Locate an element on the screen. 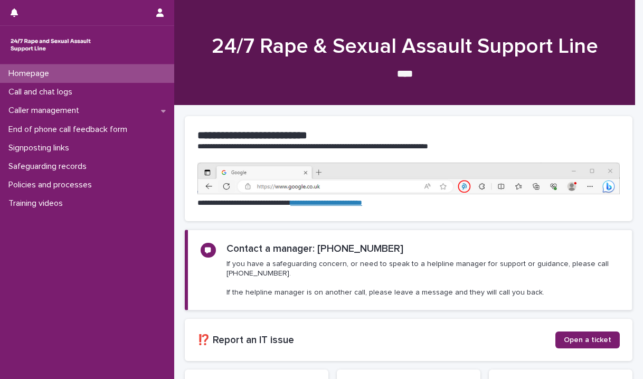  h2: ⁉️ Report an IT issue is located at coordinates (377, 340).